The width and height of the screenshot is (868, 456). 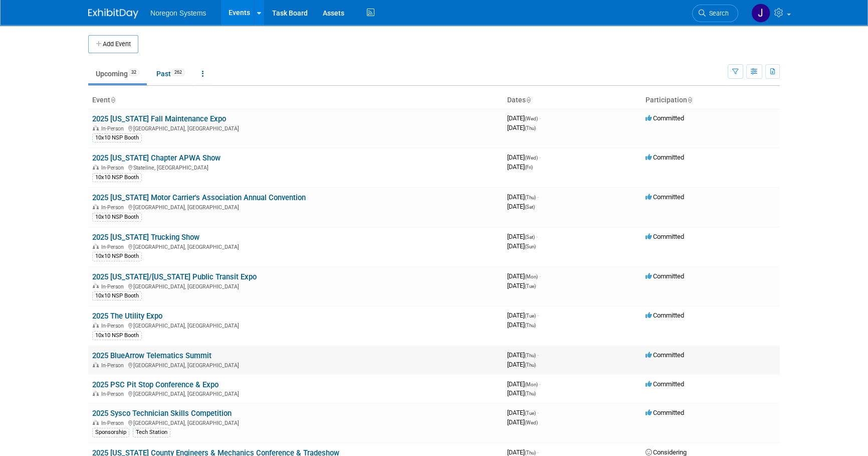 What do you see at coordinates (162, 414) in the screenshot?
I see `a: 2025 Sysco Technician Skills Competition` at bounding box center [162, 414].